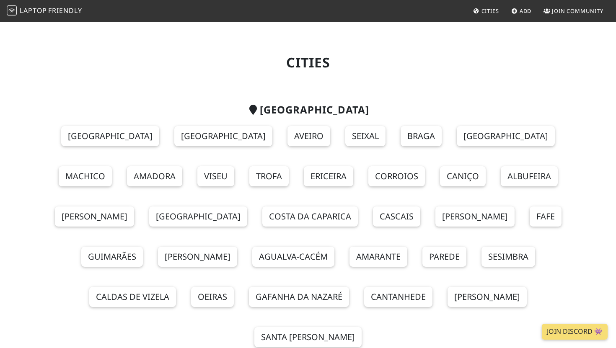 The image size is (616, 348). I want to click on a: Caniço, so click(462, 176).